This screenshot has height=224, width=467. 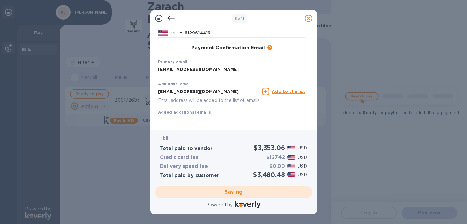 What do you see at coordinates (184, 166) in the screenshot?
I see `h3: Delivery speed fee` at bounding box center [184, 166].